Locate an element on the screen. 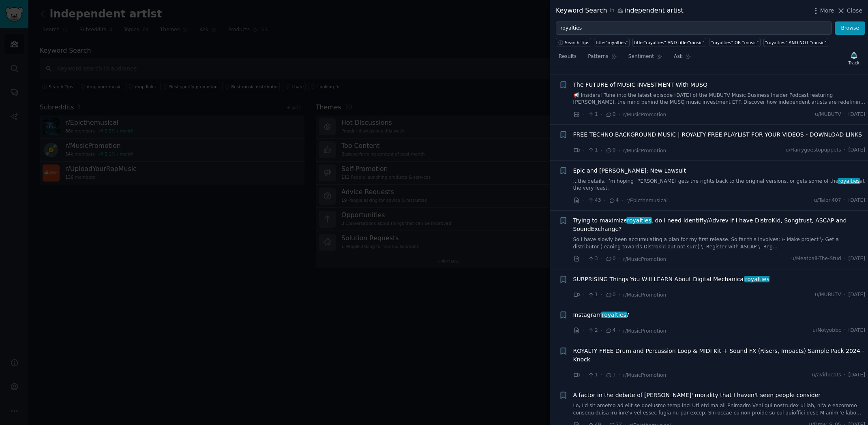 Image resolution: width=868 pixels, height=425 pixels. span: u/Harrygoestopuppets is located at coordinates (813, 151).